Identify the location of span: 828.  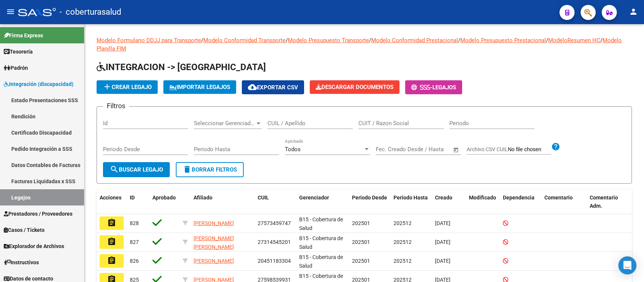
(134, 223).